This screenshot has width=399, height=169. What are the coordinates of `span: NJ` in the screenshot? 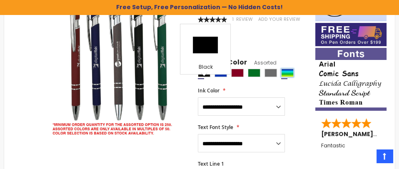 It's located at (383, 134).